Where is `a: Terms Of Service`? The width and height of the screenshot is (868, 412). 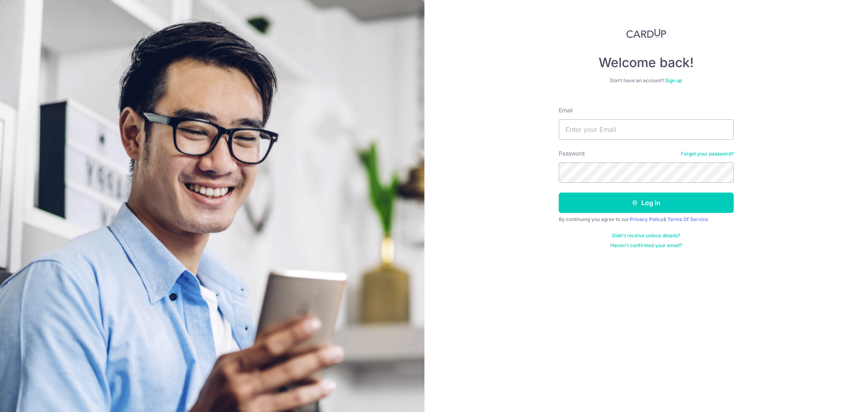 a: Terms Of Service is located at coordinates (688, 219).